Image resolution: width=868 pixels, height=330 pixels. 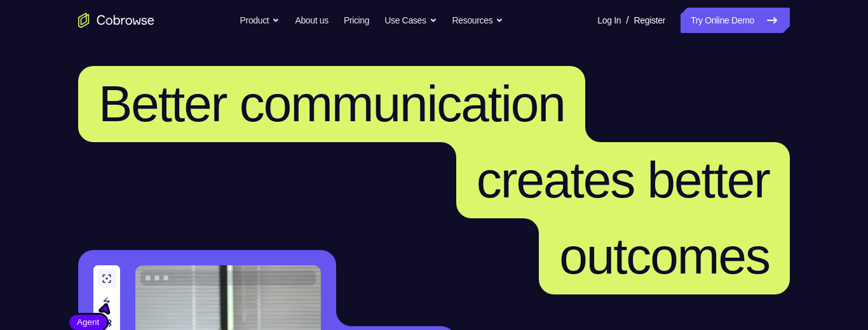 What do you see at coordinates (735, 21) in the screenshot?
I see `a: Try Online Demo` at bounding box center [735, 21].